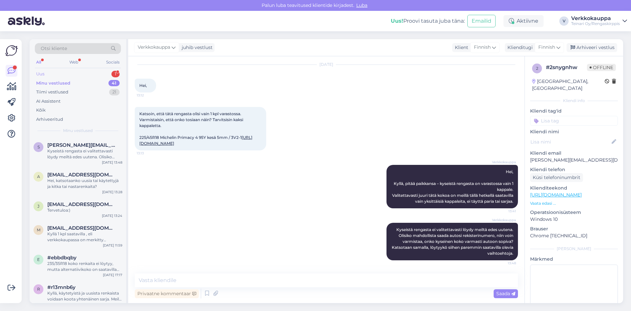 The image size is (631, 311). What do you see at coordinates (52, 92) in the screenshot?
I see `div: Tiimi vestlused` at bounding box center [52, 92].